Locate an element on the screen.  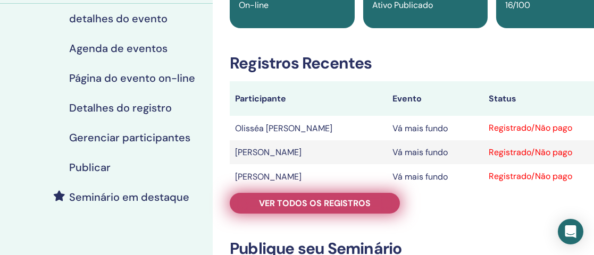
font: detalhes do evento is located at coordinates (118, 19).